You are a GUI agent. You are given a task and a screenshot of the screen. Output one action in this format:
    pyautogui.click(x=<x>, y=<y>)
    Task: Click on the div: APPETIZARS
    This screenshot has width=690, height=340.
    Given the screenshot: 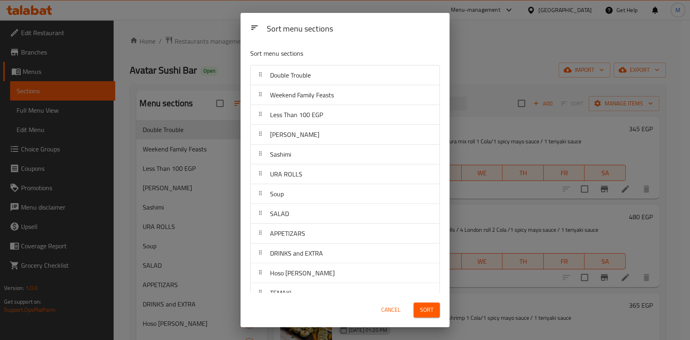 What is the action you would take?
    pyautogui.click(x=345, y=234)
    